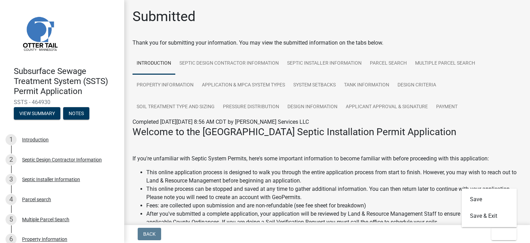 The image size is (530, 243). What do you see at coordinates (11, 139) in the screenshot?
I see `div: 1` at bounding box center [11, 139].